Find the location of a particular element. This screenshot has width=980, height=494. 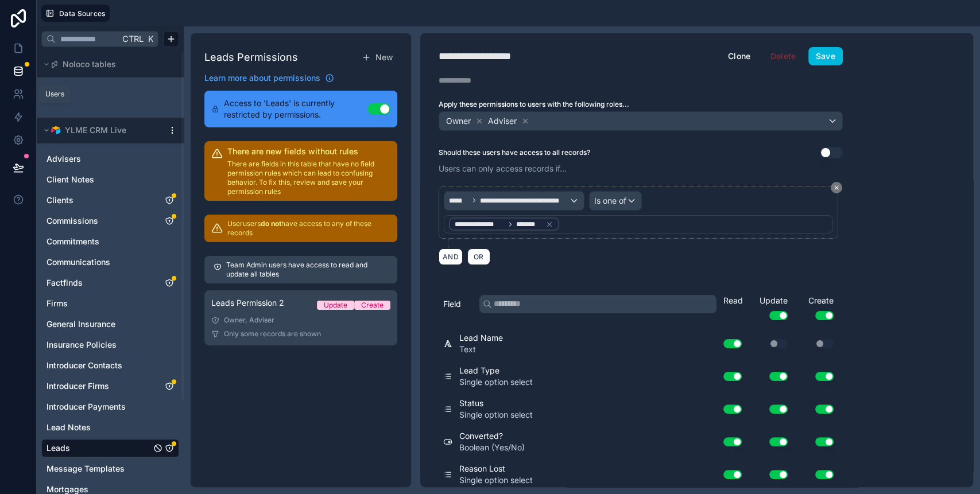

div: General Insurance is located at coordinates (110, 324).